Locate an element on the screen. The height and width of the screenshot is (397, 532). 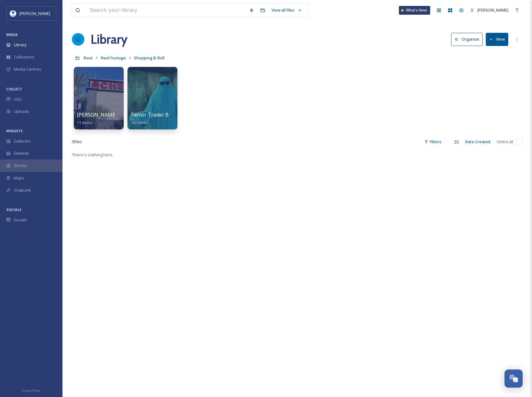
span: Shopping B-Roll is located at coordinates (149, 58).